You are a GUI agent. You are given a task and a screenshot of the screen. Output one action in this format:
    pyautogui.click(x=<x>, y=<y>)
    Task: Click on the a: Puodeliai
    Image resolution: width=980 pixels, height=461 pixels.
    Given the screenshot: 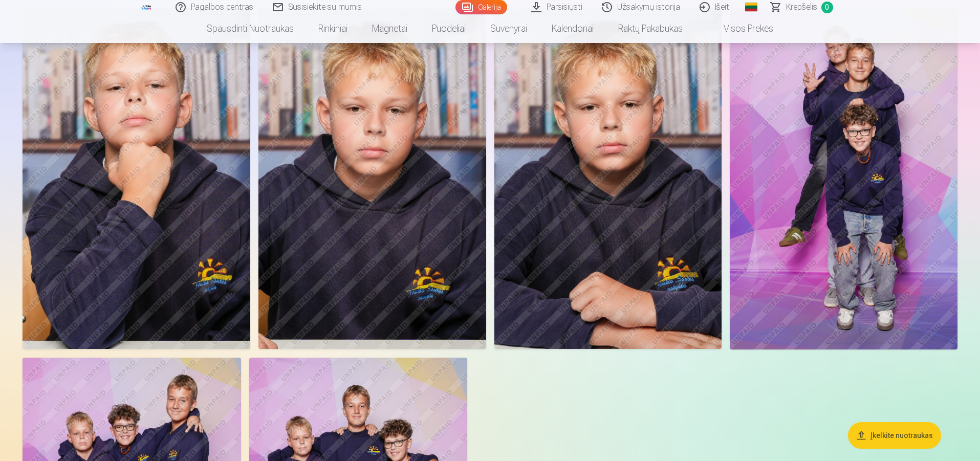 What is the action you would take?
    pyautogui.click(x=449, y=29)
    